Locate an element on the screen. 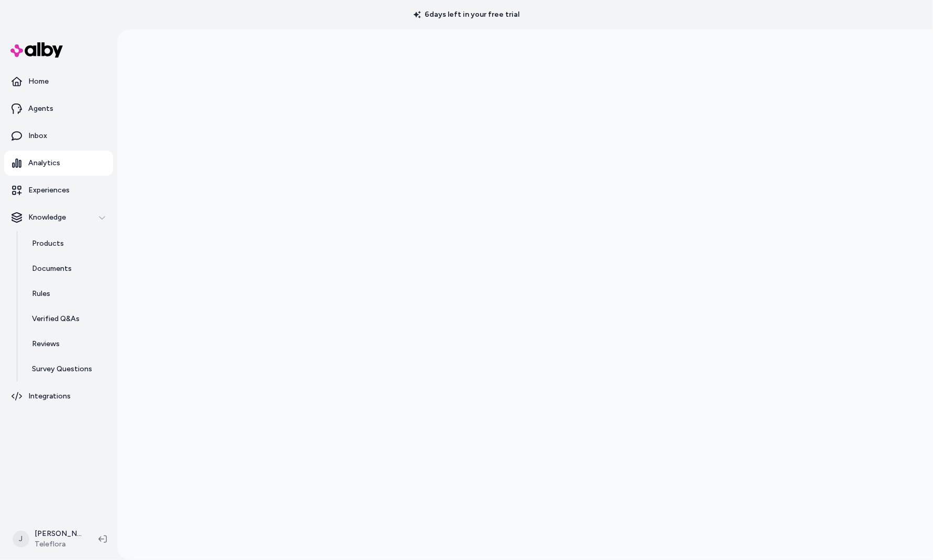 The height and width of the screenshot is (560, 933). p: Agents is located at coordinates (41, 109).